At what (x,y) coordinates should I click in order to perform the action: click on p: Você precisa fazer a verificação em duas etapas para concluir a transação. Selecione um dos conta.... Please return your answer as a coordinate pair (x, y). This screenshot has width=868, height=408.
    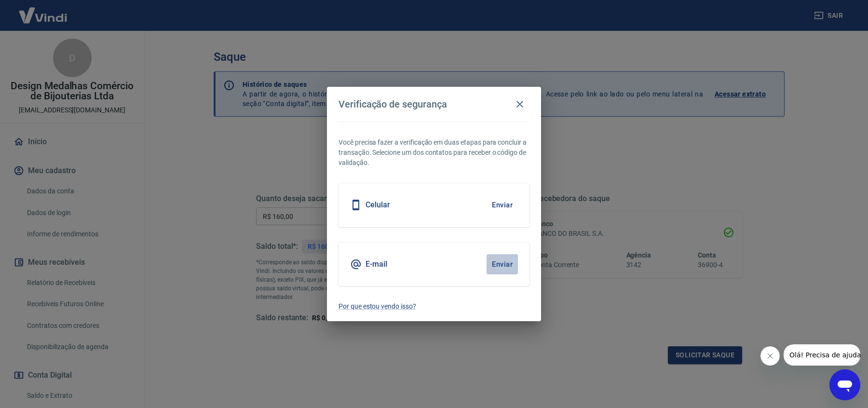
    Looking at the image, I should click on (434, 152).